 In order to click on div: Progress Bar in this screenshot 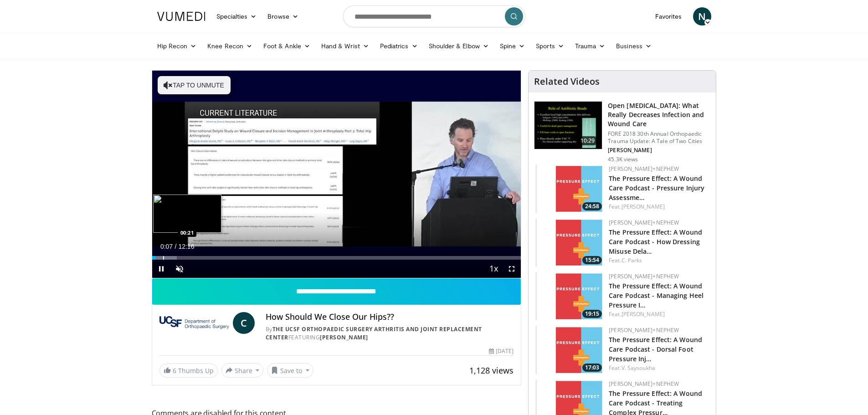, I will do `click(337, 258)`.